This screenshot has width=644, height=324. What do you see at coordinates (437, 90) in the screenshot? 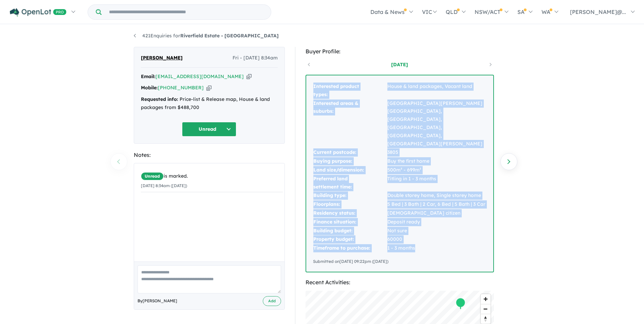
I see `td: House & land packages, Vacant land` at bounding box center [437, 90].